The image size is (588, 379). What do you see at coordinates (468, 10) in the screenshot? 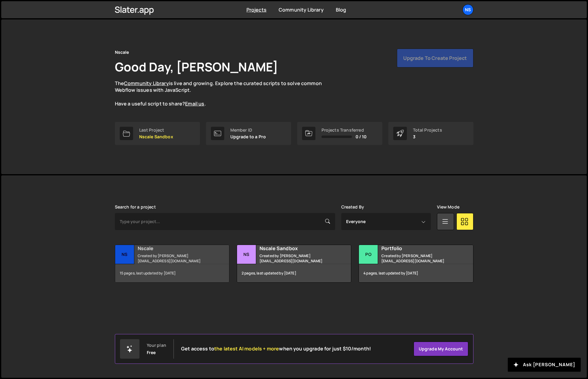
I see `a: Ns` at bounding box center [468, 10].